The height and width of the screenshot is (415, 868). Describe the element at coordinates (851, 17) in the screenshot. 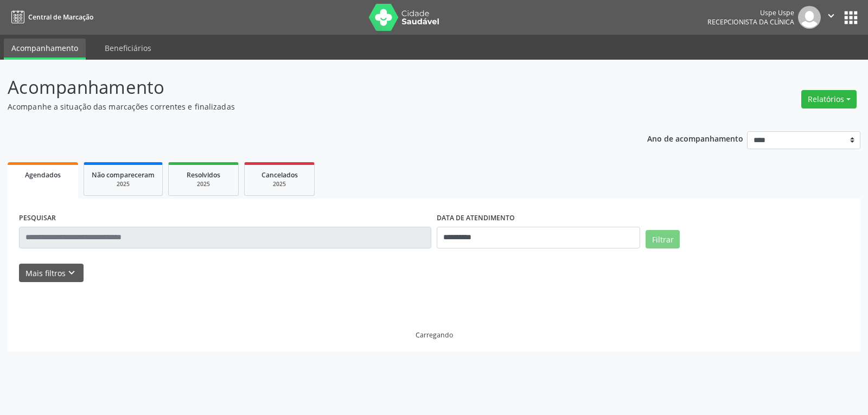

I see `button: apps` at that location.